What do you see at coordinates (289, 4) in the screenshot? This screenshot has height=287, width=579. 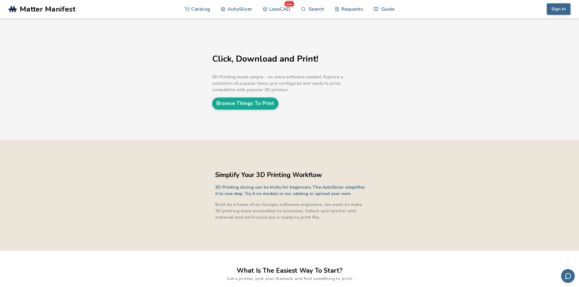 I see `span: new` at bounding box center [289, 4].